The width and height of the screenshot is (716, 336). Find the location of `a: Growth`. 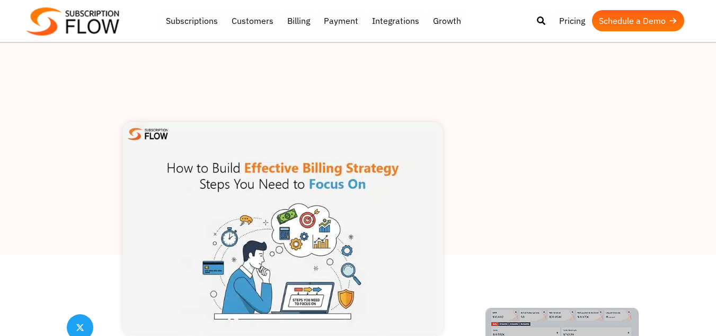

a: Growth is located at coordinates (447, 21).